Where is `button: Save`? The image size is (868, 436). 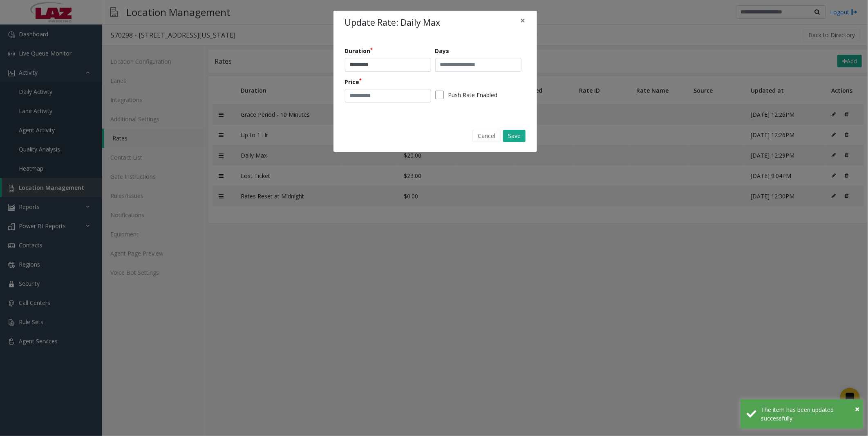
button: Save is located at coordinates (514, 136).